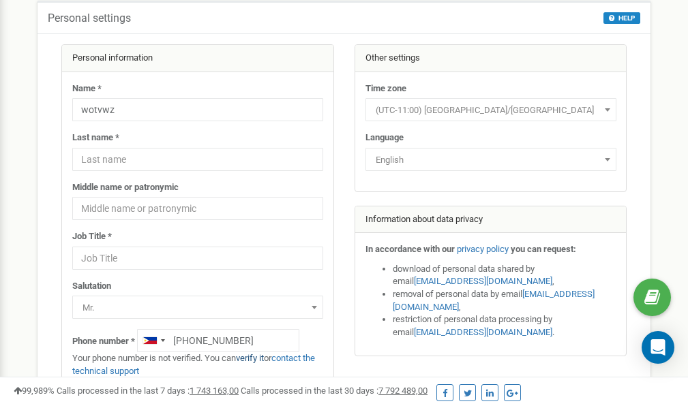 Image resolution: width=688 pixels, height=408 pixels. What do you see at coordinates (483, 249) in the screenshot?
I see `a: privacy policy` at bounding box center [483, 249].